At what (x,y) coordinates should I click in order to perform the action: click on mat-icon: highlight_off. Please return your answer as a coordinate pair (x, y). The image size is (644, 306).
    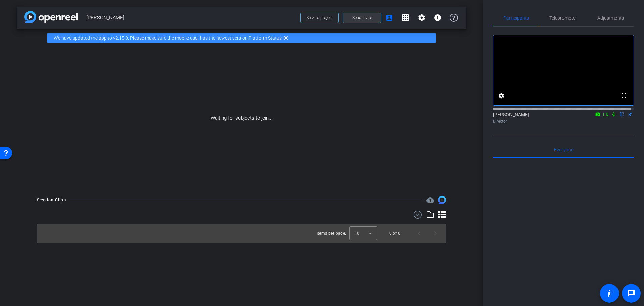
    Looking at the image, I should click on (286, 38).